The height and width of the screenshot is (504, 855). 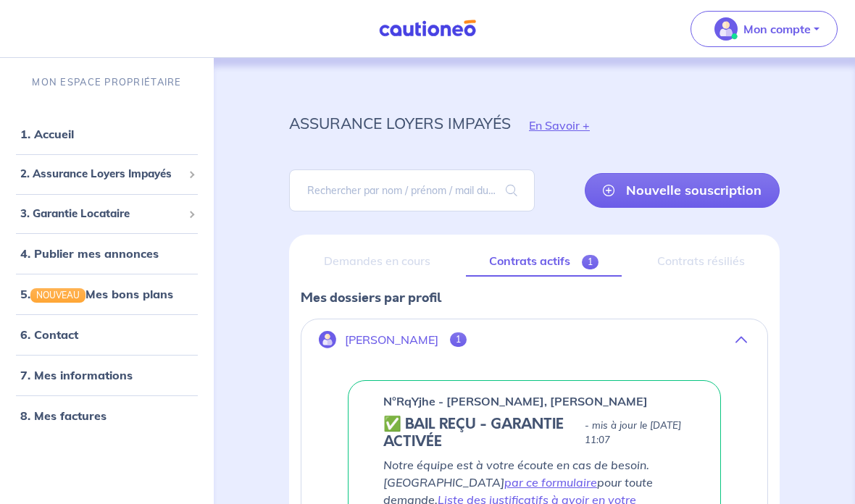 What do you see at coordinates (543, 261) in the screenshot?
I see `a: Contrats actifs1` at bounding box center [543, 261].